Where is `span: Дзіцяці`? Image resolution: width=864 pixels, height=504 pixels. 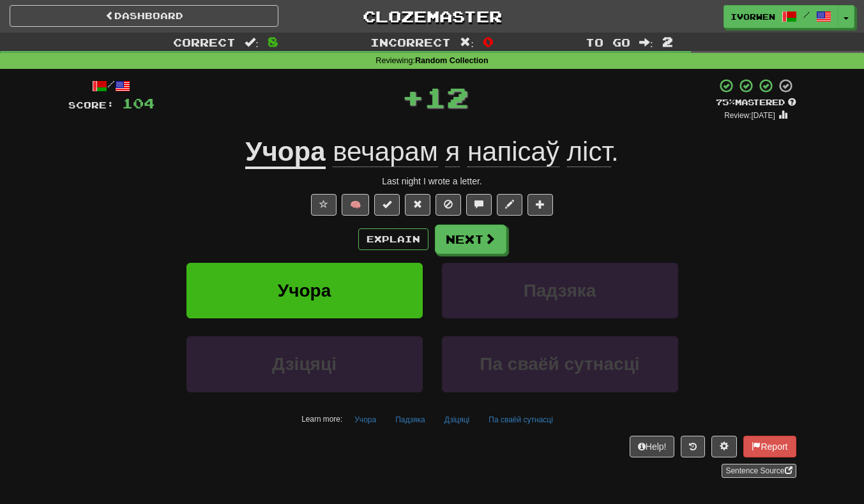
span: Дзіцяці is located at coordinates (304, 364).